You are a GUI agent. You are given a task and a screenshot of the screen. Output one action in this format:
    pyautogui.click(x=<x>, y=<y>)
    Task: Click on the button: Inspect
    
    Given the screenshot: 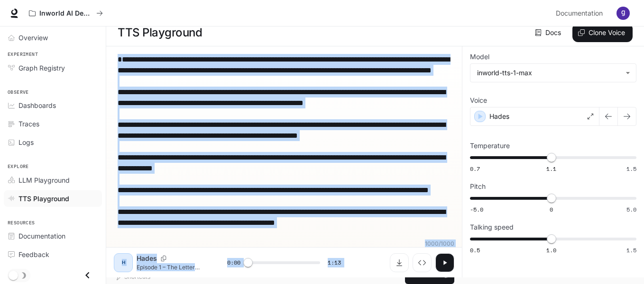 What is the action you would take?
    pyautogui.click(x=422, y=263)
    